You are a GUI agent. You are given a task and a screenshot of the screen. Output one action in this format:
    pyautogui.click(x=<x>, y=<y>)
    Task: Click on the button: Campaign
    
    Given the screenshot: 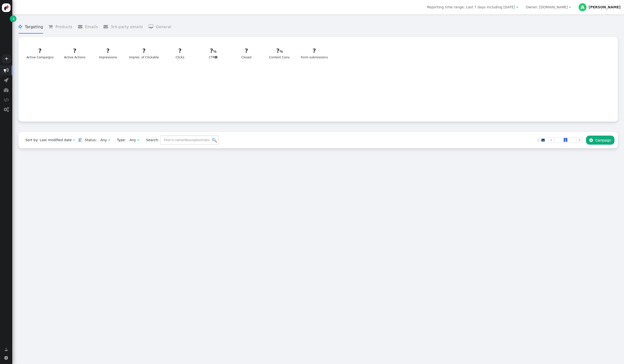 What is the action you would take?
    pyautogui.click(x=600, y=140)
    